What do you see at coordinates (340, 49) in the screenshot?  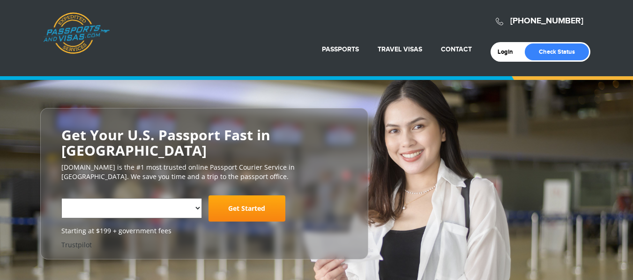 I see `a: Passports` at bounding box center [340, 49].